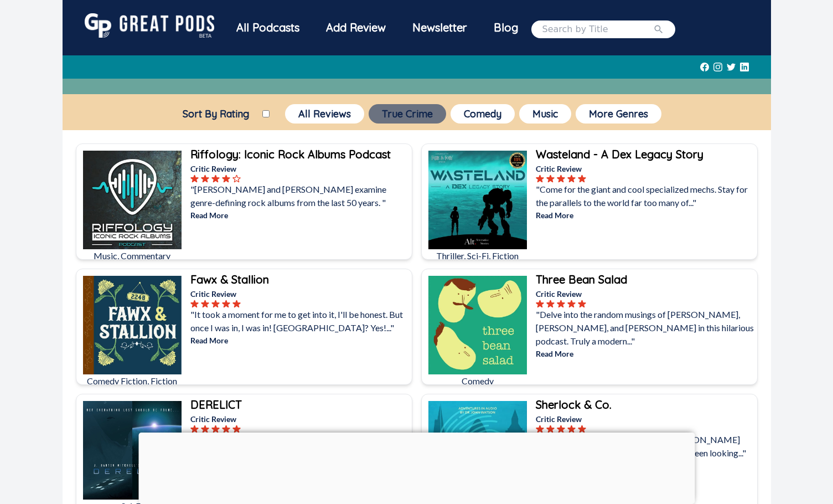  What do you see at coordinates (324, 113) in the screenshot?
I see `a: All Reviews` at bounding box center [324, 113].